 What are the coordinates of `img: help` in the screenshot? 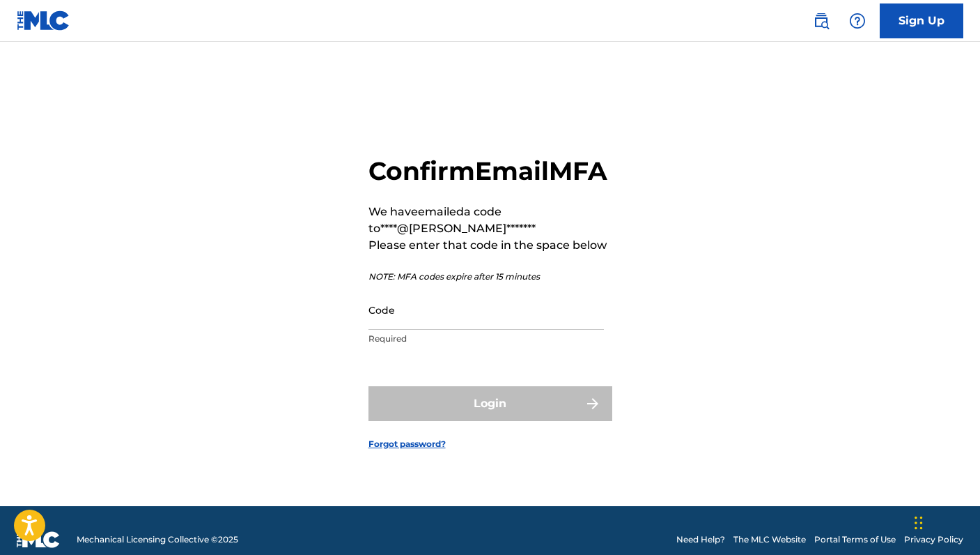 It's located at (858, 21).